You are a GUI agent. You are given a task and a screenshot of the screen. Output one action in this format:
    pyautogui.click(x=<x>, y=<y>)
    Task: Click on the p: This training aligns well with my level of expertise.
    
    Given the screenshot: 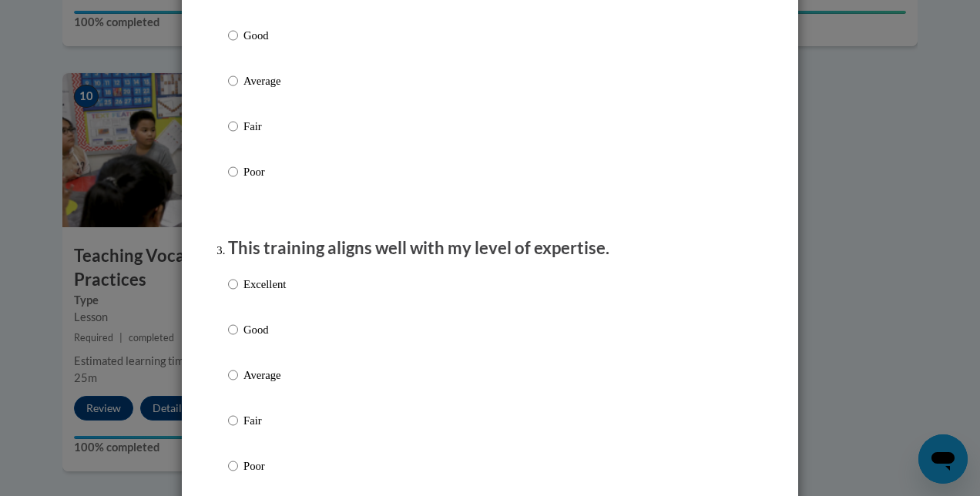 What is the action you would take?
    pyautogui.click(x=490, y=248)
    